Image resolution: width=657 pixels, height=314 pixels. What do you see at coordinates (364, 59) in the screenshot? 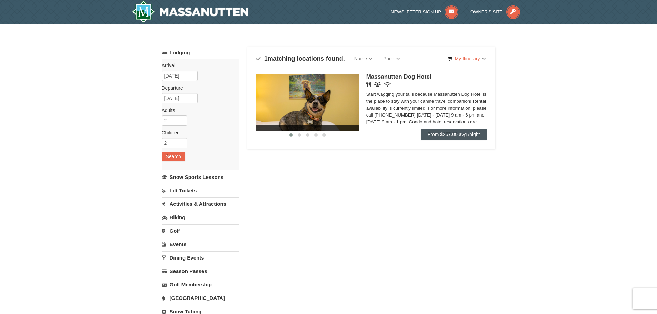
I see `a: Name` at bounding box center [364, 59].